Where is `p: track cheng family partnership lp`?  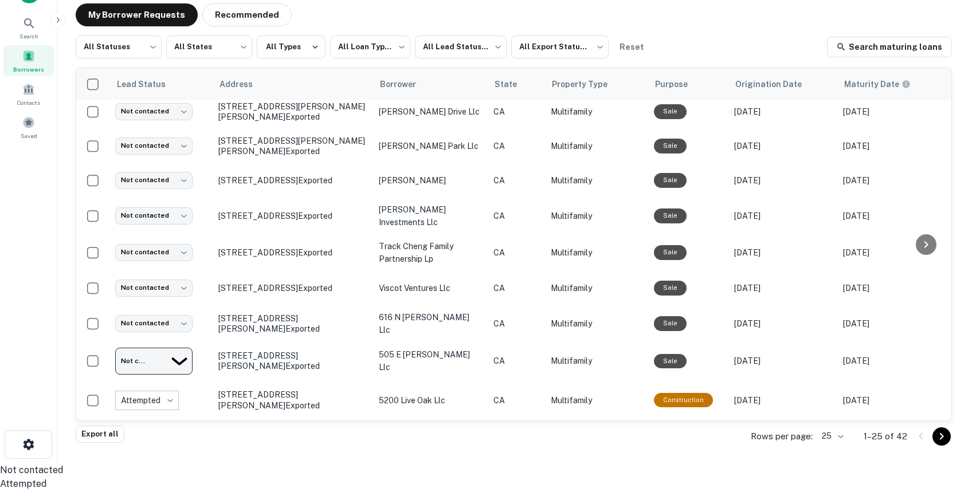 p: track cheng family partnership lp is located at coordinates (431, 253).